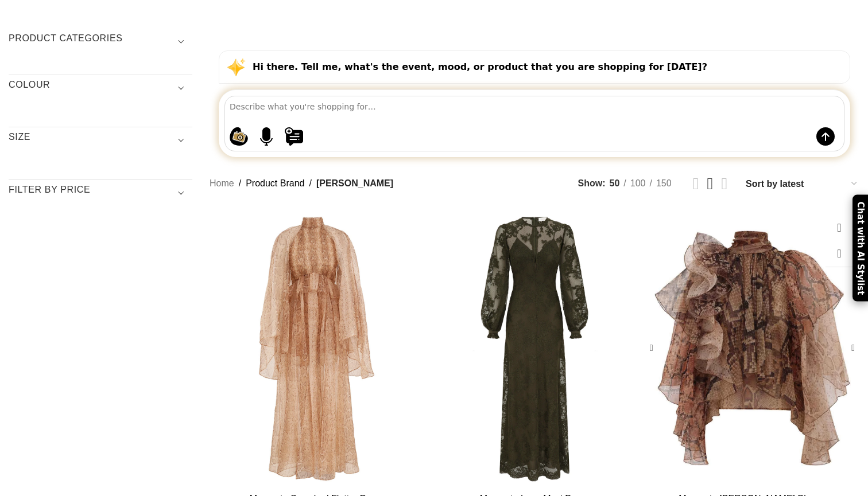  Describe the element at coordinates (316, 348) in the screenshot. I see `a: Memento Smocked Flutter Dress` at that location.